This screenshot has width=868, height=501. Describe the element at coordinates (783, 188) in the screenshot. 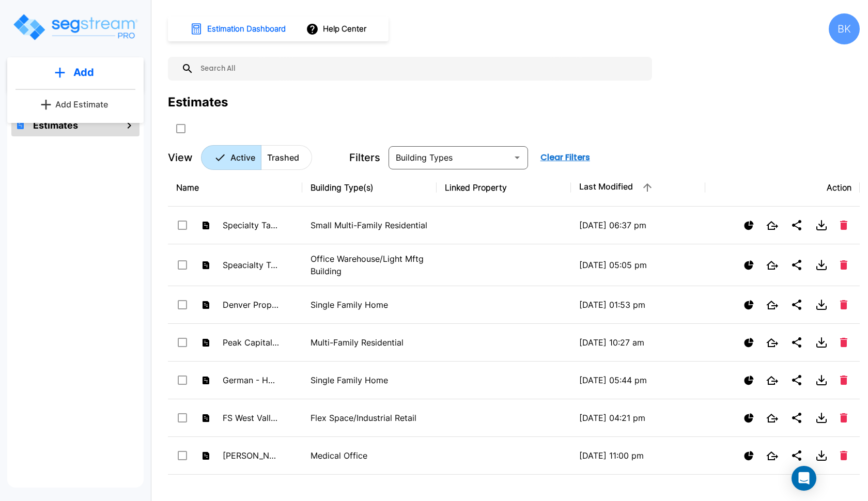

I see `th: Action` at that location.